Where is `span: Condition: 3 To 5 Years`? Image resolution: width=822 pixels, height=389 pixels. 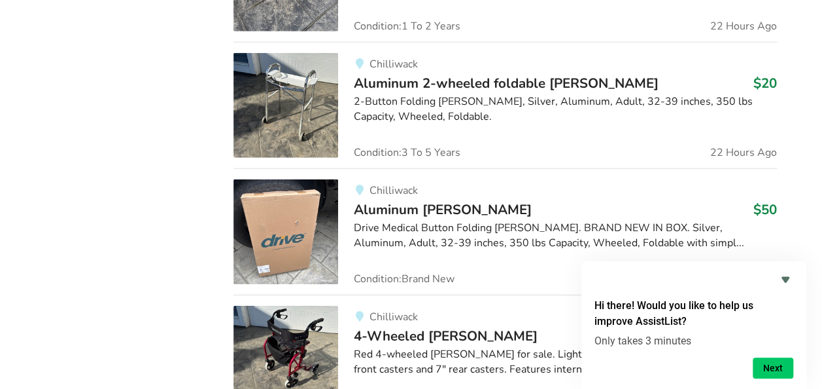 span: Condition: 3 To 5 Years is located at coordinates (407, 152).